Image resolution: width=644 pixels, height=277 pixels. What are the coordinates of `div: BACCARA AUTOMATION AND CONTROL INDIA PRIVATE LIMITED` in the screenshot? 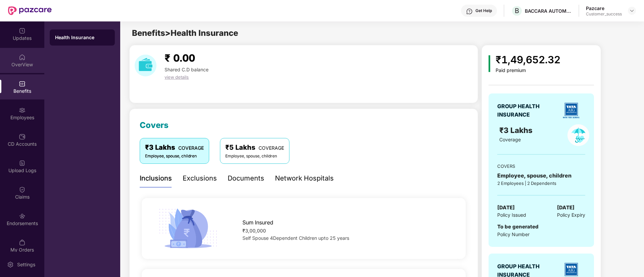 It's located at (548, 11).